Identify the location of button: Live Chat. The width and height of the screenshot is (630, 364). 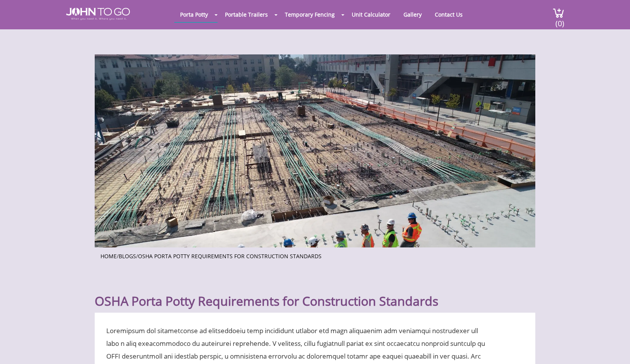
(615, 349).